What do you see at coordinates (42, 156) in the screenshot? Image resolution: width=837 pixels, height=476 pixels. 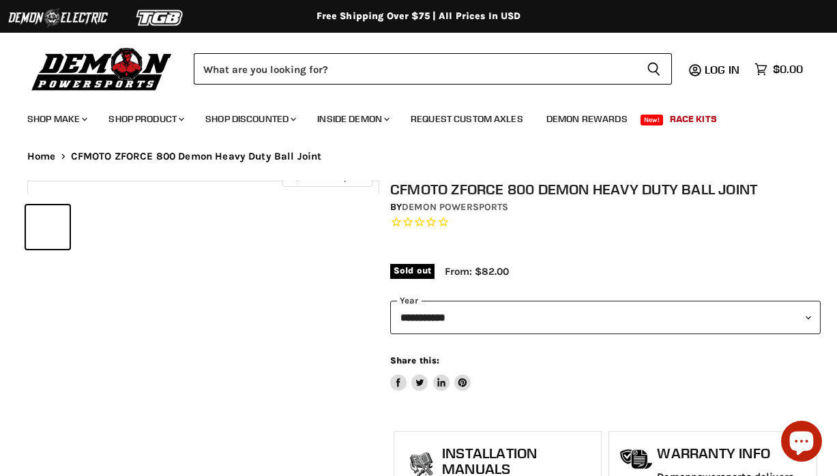 I see `a: Home` at bounding box center [42, 156].